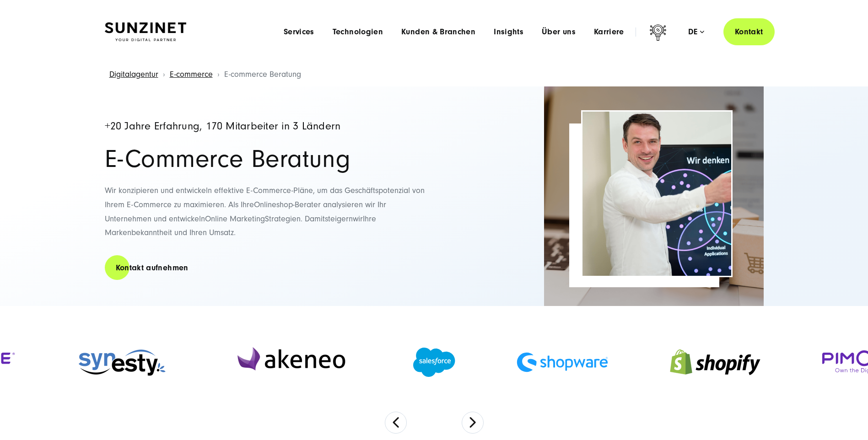  I want to click on span: Insights, so click(508, 32).